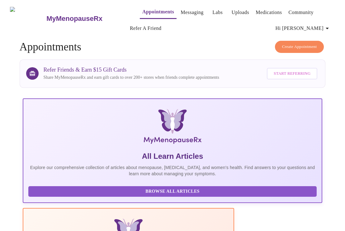 The image size is (345, 231). What do you see at coordinates (87, 19) in the screenshot?
I see `a: MyMenopauseRx` at bounding box center [87, 19].